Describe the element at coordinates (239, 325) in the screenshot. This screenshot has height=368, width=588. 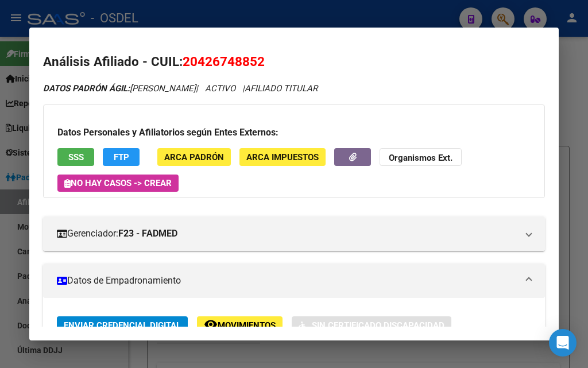
I see `button: Movimientos` at that location.